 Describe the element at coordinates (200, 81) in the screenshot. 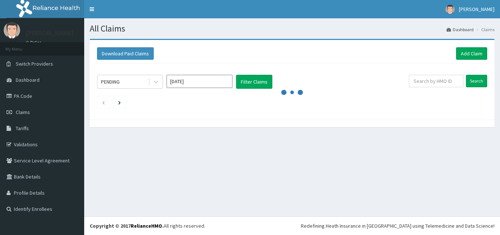

I see `input: Select Month and Year` at that location.